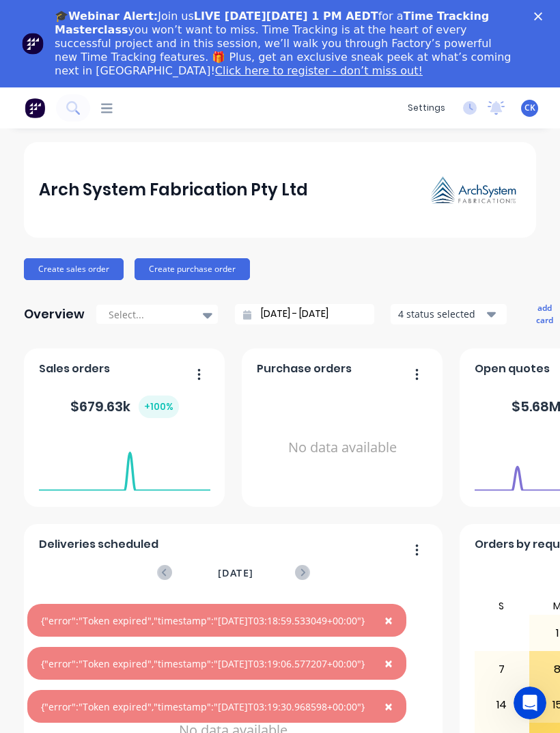 The width and height of the screenshot is (560, 733). Describe the element at coordinates (502, 670) in the screenshot. I see `div: 7` at that location.